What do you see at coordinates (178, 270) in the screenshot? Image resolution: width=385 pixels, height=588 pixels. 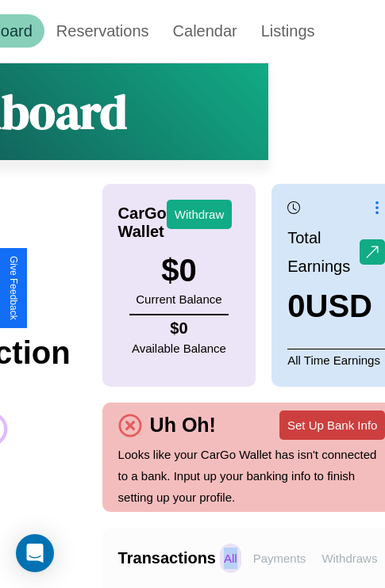 I see `h3: $ 0` at bounding box center [178, 270].